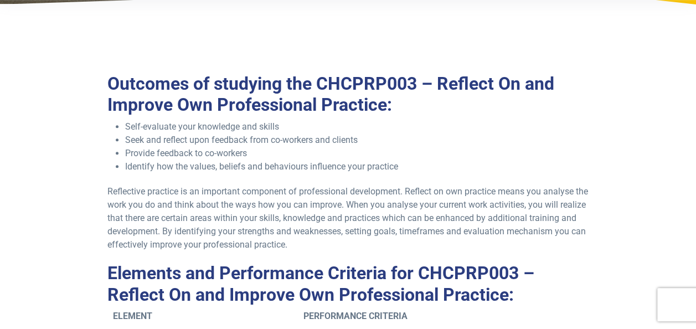  What do you see at coordinates (357, 140) in the screenshot?
I see `li: Seek and reflect upon feedback from co-workers and clients` at bounding box center [357, 140].